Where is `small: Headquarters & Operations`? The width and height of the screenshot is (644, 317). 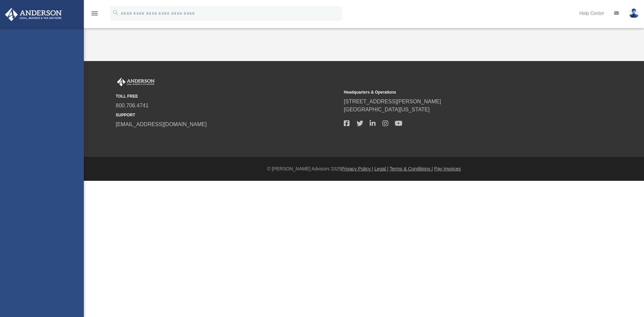
small: Headquarters & Operations is located at coordinates (455, 92).